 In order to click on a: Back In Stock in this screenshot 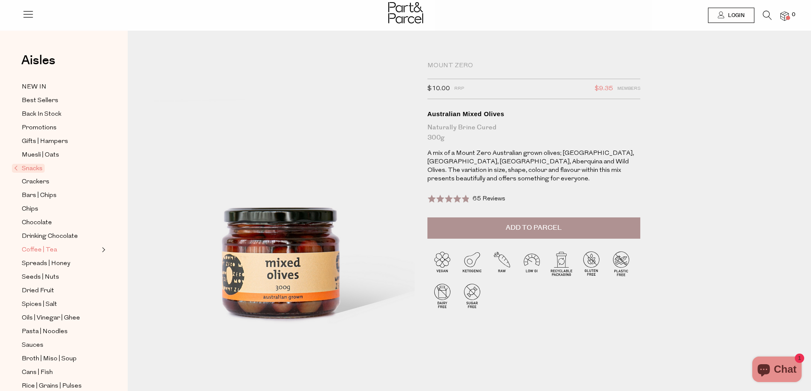, I will do `click(60, 114)`.